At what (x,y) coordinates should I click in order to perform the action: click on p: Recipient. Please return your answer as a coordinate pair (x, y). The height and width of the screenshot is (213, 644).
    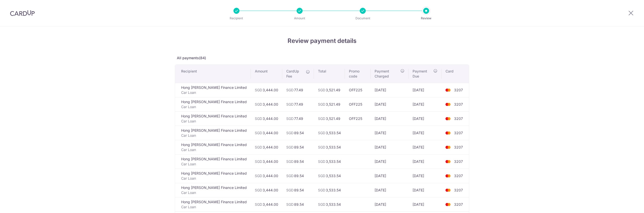
    Looking at the image, I should click on (237, 18).